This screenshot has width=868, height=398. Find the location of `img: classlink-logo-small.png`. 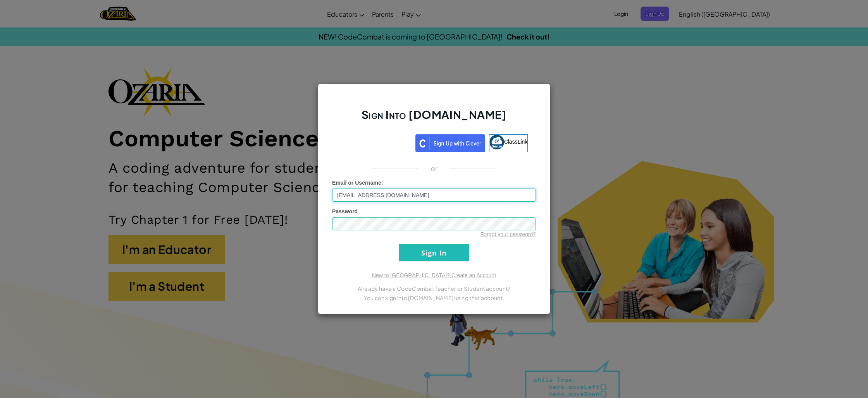

img: classlink-logo-small.png is located at coordinates (497, 142).